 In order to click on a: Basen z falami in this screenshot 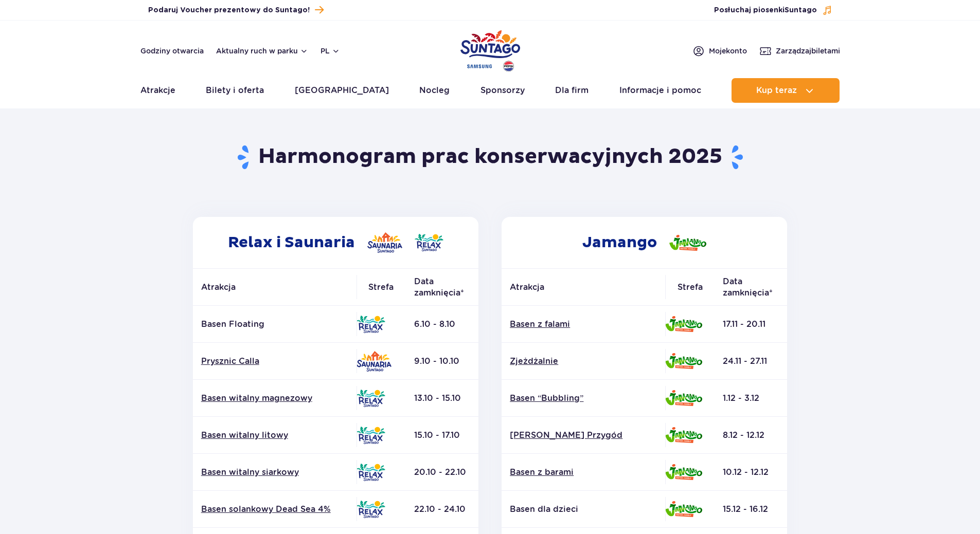, I will do `click(583, 325)`.